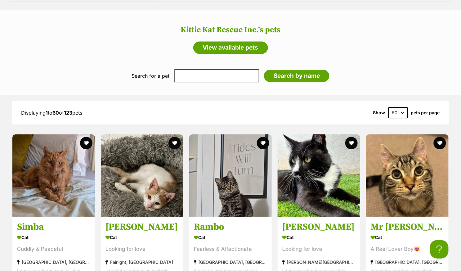 Image resolution: width=461 pixels, height=271 pixels. I want to click on strong: 1, so click(46, 113).